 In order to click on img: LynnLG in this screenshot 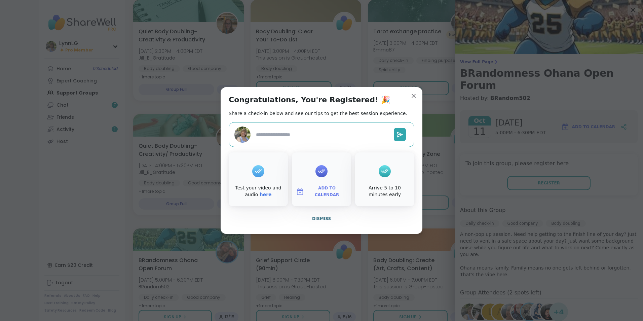, I will do `click(243, 135)`.